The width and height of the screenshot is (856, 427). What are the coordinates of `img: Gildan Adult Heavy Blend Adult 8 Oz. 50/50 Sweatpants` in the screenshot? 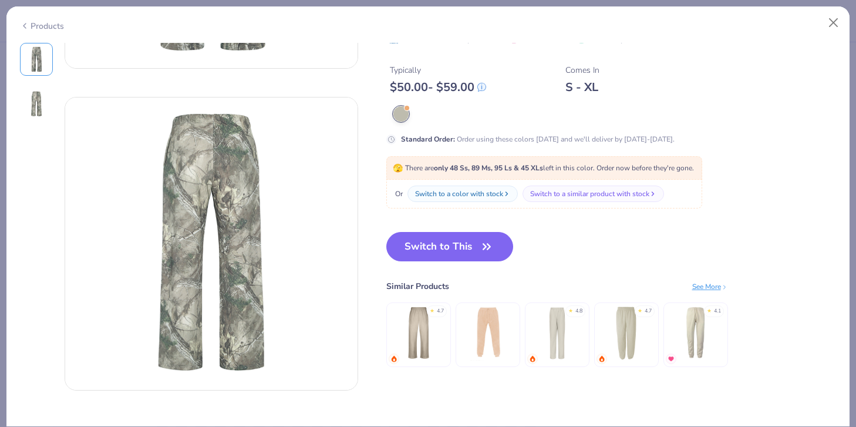 It's located at (626, 332).